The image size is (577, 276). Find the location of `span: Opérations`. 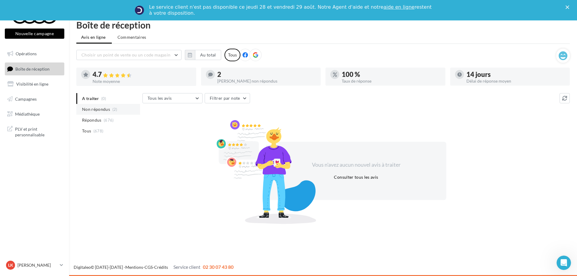

span: Opérations is located at coordinates (26, 54).